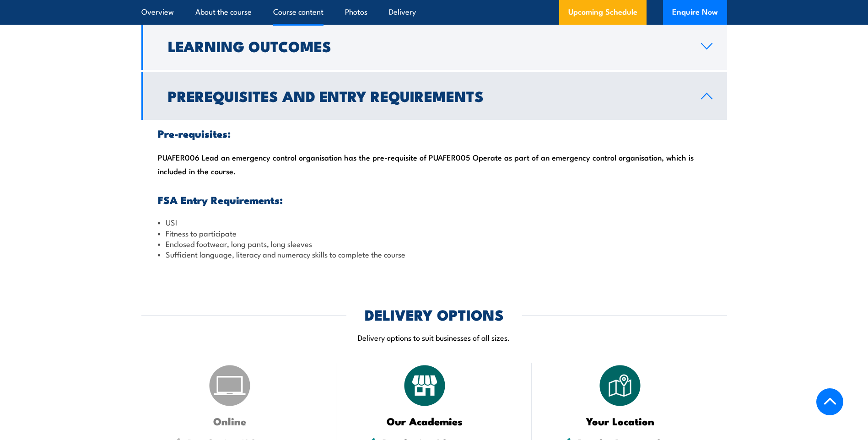 The image size is (868, 440). Describe the element at coordinates (434, 244) in the screenshot. I see `li: Enclosed footwear, long pants, long sleeves` at that location.